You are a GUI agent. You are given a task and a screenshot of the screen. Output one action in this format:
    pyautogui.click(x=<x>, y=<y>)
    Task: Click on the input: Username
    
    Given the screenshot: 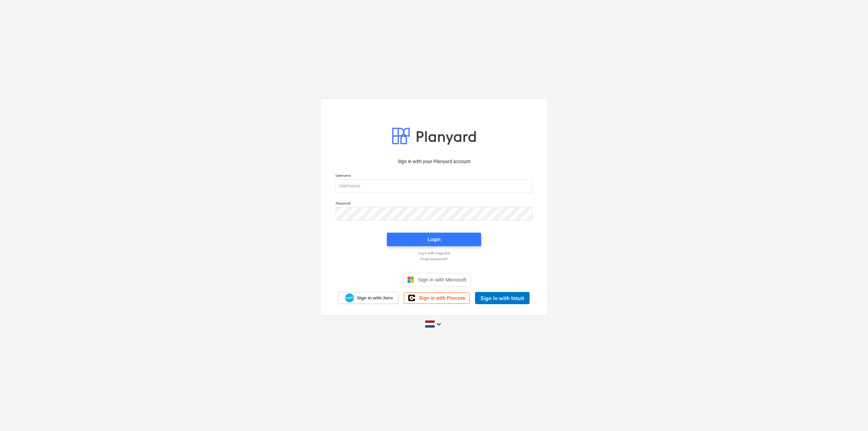 What is the action you would take?
    pyautogui.click(x=434, y=186)
    